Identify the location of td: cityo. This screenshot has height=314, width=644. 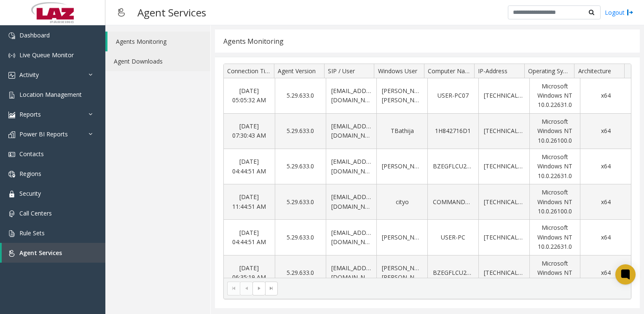
(402, 202).